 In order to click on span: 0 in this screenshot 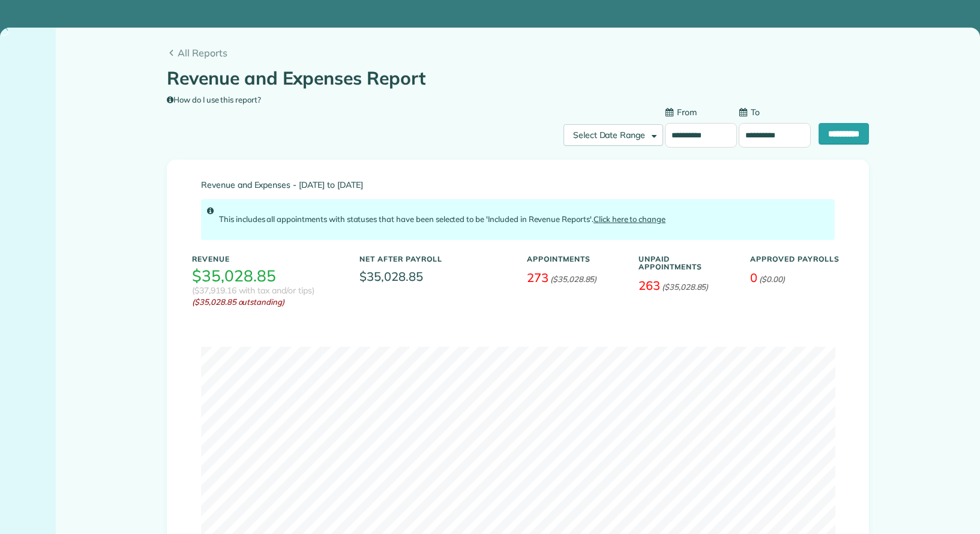, I will do `click(754, 277)`.